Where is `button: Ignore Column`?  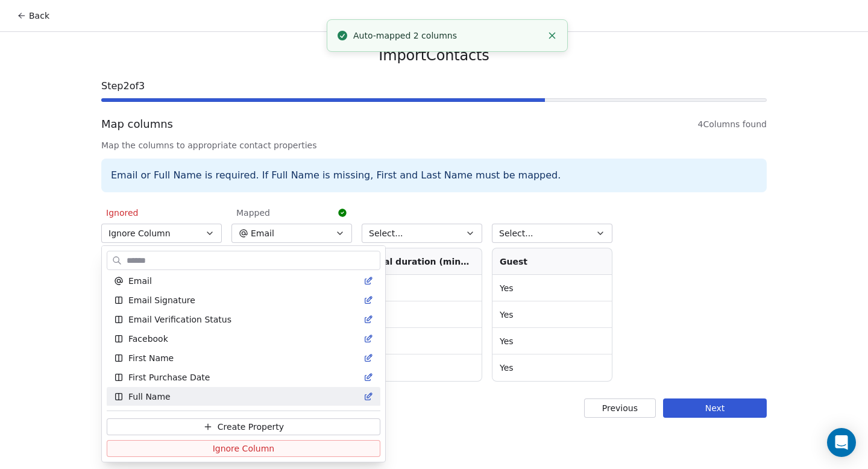 button: Ignore Column is located at coordinates (243, 449).